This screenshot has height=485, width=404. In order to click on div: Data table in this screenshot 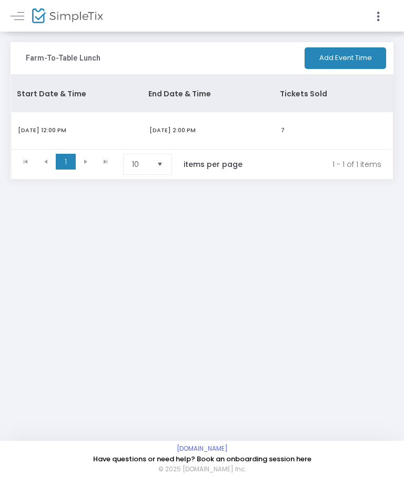, I will do `click(202, 112)`.